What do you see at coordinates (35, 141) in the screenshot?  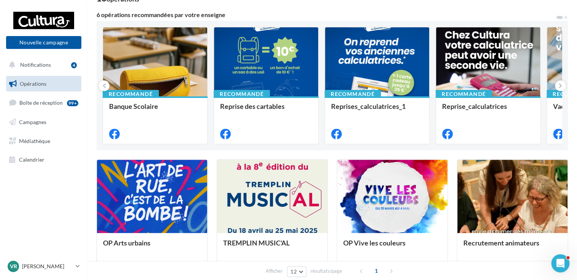 I see `span: Médiathèque` at bounding box center [35, 141].